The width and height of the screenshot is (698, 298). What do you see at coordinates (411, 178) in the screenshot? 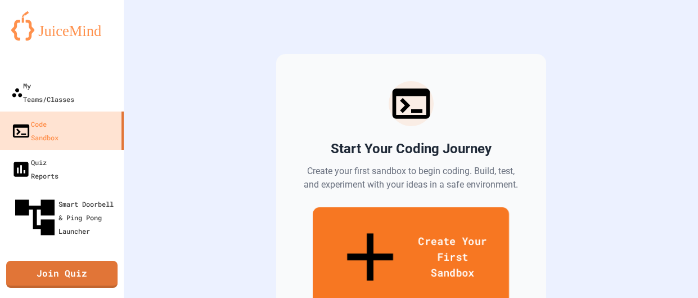
I see `p: Create your first sandbox to begin coding. Build, test, and experiment with your ideas in a safe ...` at bounding box center [411, 178].